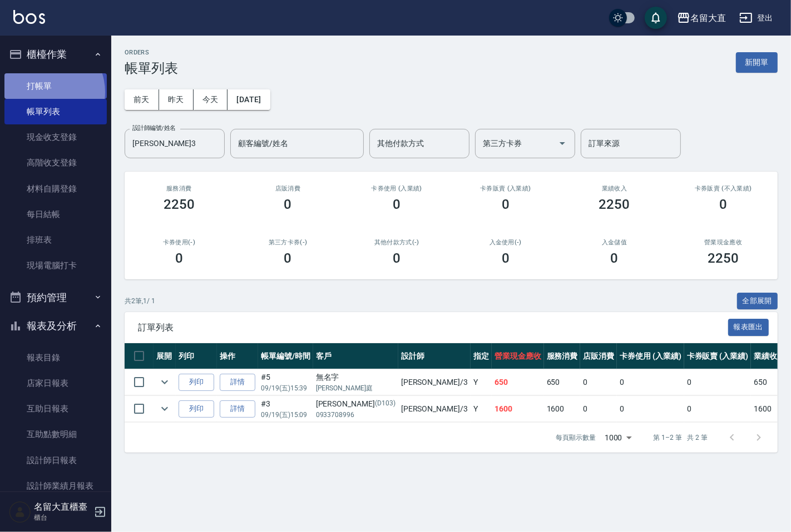  Describe the element at coordinates (506, 188) in the screenshot. I see `h2: 卡券販賣 (入業績)` at that location.